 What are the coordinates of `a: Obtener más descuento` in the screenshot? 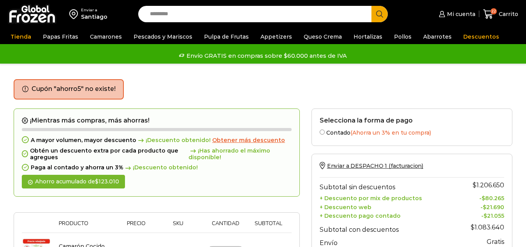 It's located at (248, 140).